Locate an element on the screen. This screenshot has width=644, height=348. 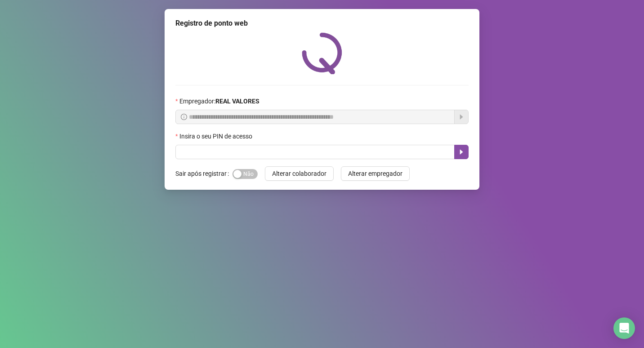
span: Alterar colaborador is located at coordinates (299, 174).